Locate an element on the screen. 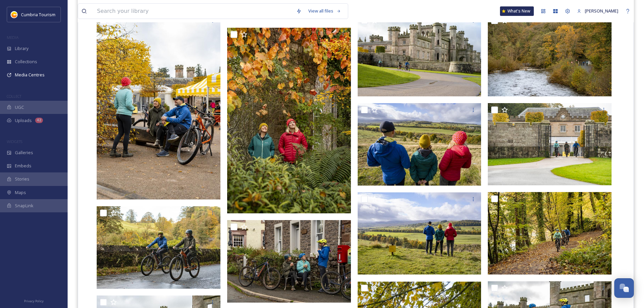 This screenshot has width=644, height=308. span: Cumbria Tourism is located at coordinates (38, 15).